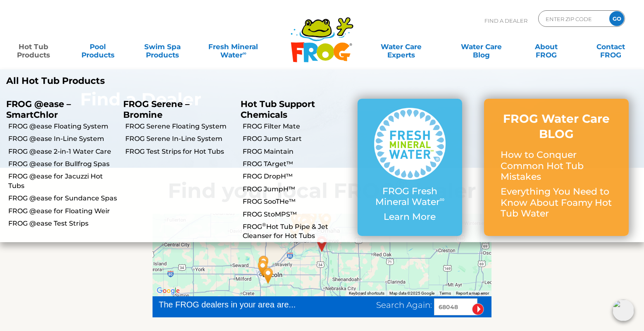  What do you see at coordinates (62, 139) in the screenshot?
I see `a: FROG @ease In-Line System` at bounding box center [62, 139].